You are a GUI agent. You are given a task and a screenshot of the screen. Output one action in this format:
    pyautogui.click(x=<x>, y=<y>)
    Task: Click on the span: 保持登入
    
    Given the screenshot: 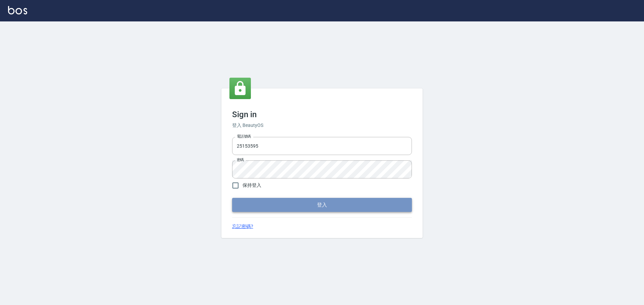 What is the action you would take?
    pyautogui.click(x=252, y=185)
    